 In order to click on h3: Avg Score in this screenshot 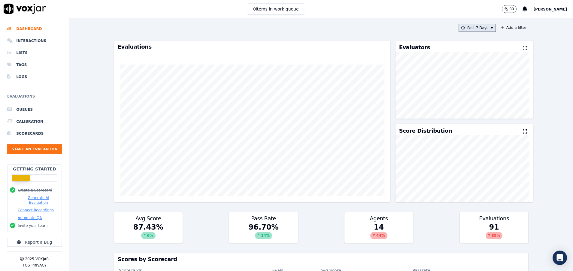, I will do `click(148, 219)`.